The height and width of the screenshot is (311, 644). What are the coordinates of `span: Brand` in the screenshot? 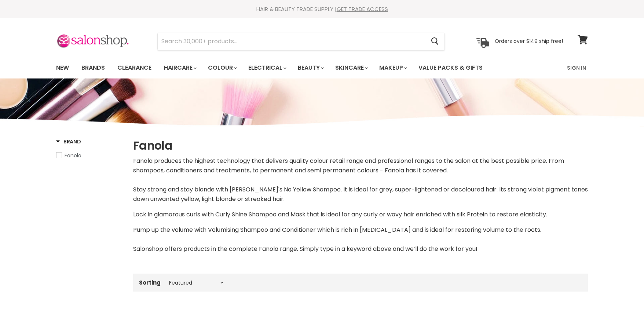 It's located at (68, 141).